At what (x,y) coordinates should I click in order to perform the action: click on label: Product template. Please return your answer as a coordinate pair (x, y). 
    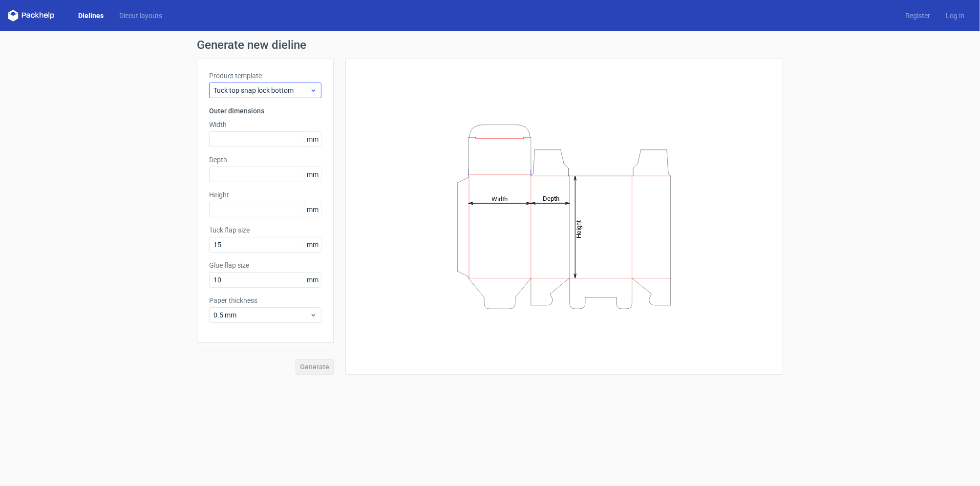
    Looking at the image, I should click on (265, 76).